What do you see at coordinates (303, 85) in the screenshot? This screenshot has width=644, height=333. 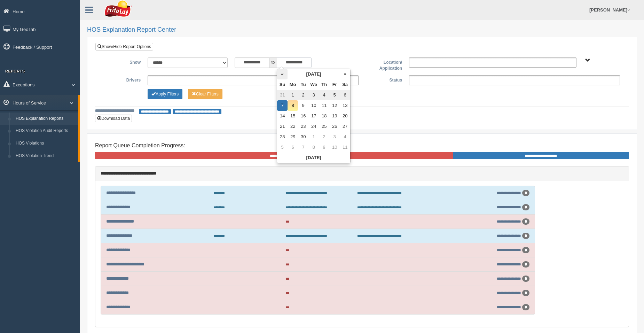 I see `th: Tu` at bounding box center [303, 85].